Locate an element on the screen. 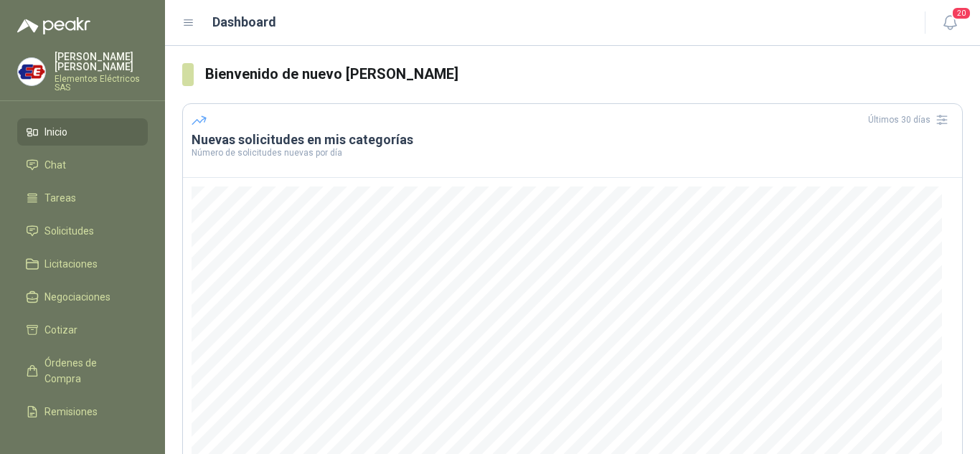  img: Logo peakr is located at coordinates (54, 25).